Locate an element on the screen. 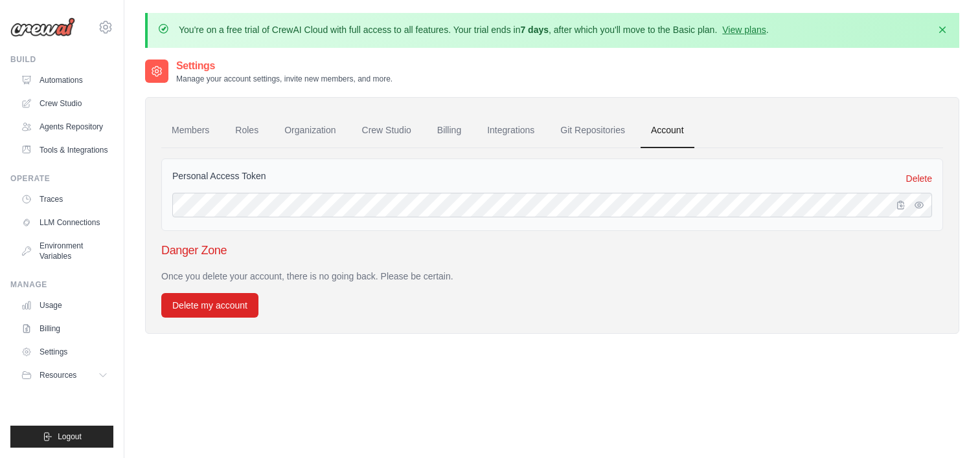  div: Operate is located at coordinates (62, 178).